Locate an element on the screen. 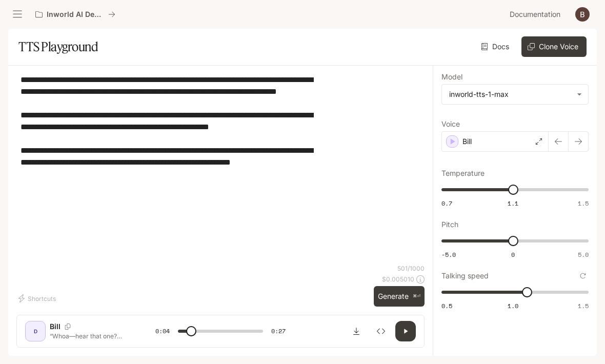 The image size is (605, 364). button: Copy Voice ID is located at coordinates (67, 326).